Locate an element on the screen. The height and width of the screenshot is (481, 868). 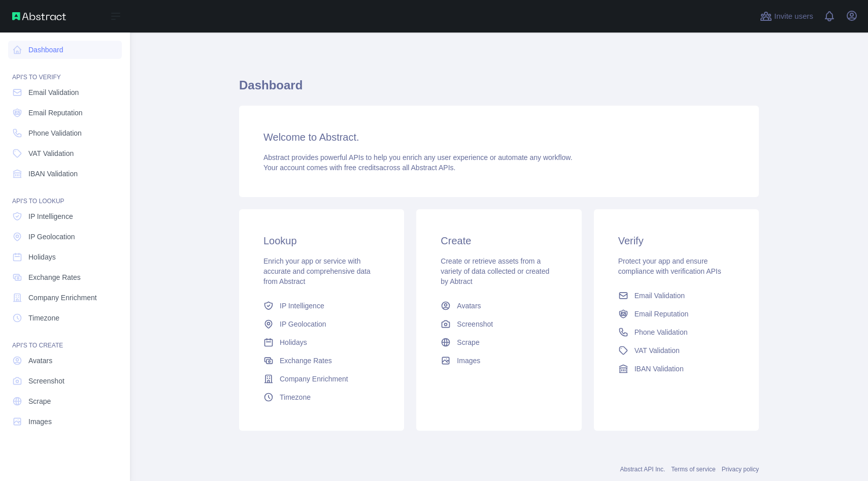
h3: Welcome to Abstract. is located at coordinates (499, 137).